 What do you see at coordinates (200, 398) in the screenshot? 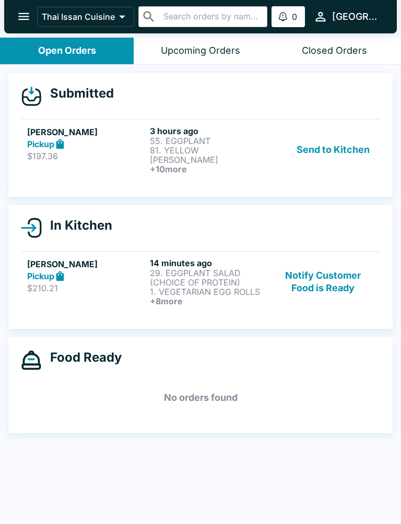
I see `h5: No orders found` at bounding box center [200, 398].